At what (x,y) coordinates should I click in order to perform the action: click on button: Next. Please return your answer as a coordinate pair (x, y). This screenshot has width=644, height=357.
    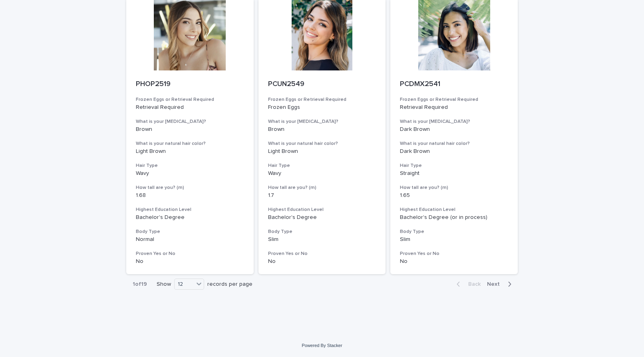
    Looking at the image, I should click on (501, 284).